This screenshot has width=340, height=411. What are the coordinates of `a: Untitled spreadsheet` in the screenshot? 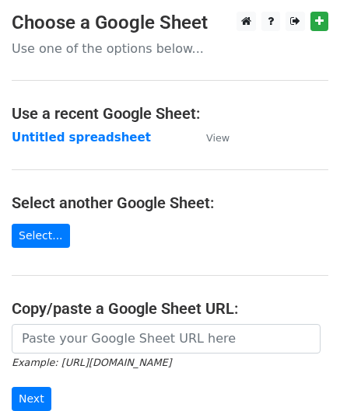 It's located at (81, 138).